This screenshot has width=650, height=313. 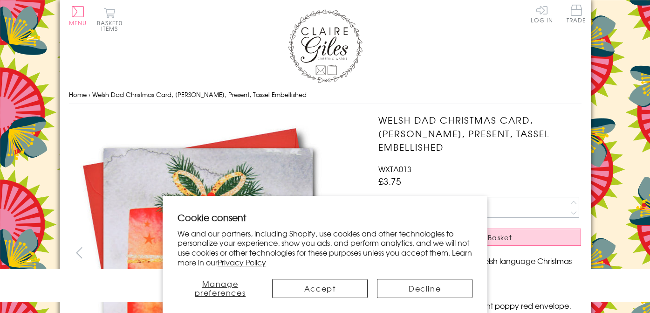 I want to click on a: Home, so click(x=78, y=94).